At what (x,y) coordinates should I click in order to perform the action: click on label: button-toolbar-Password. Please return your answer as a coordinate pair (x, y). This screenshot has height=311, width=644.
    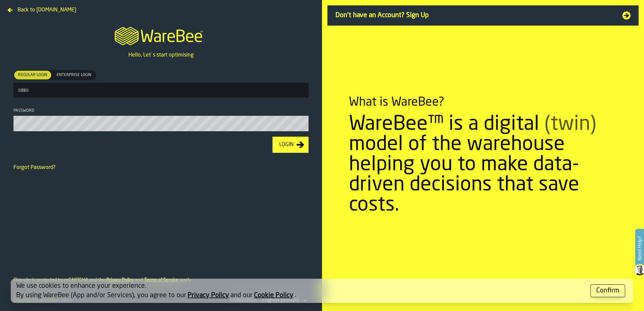
    Looking at the image, I should click on (161, 120).